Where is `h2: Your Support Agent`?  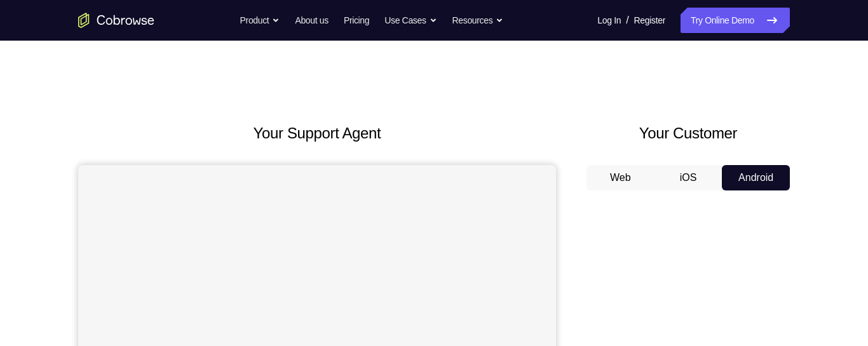 h2: Your Support Agent is located at coordinates (317, 134).